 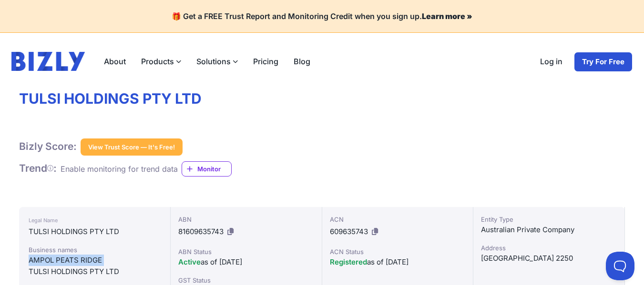 I want to click on a: Log in, so click(x=551, y=62).